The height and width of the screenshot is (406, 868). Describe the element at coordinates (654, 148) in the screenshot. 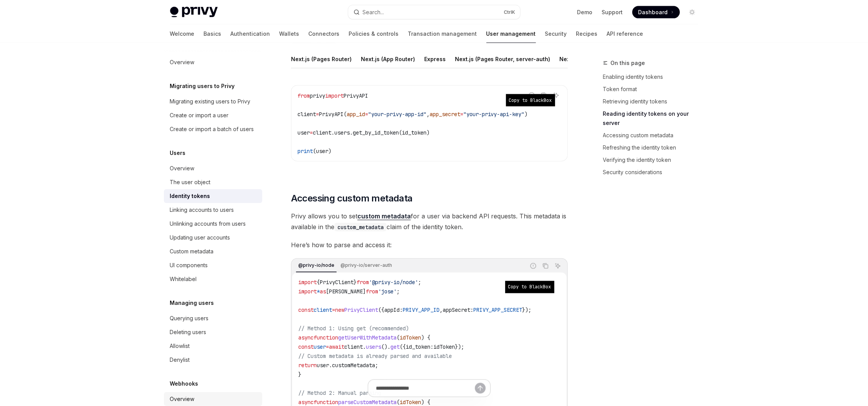

I see `a: Refreshing the identity token` at that location.